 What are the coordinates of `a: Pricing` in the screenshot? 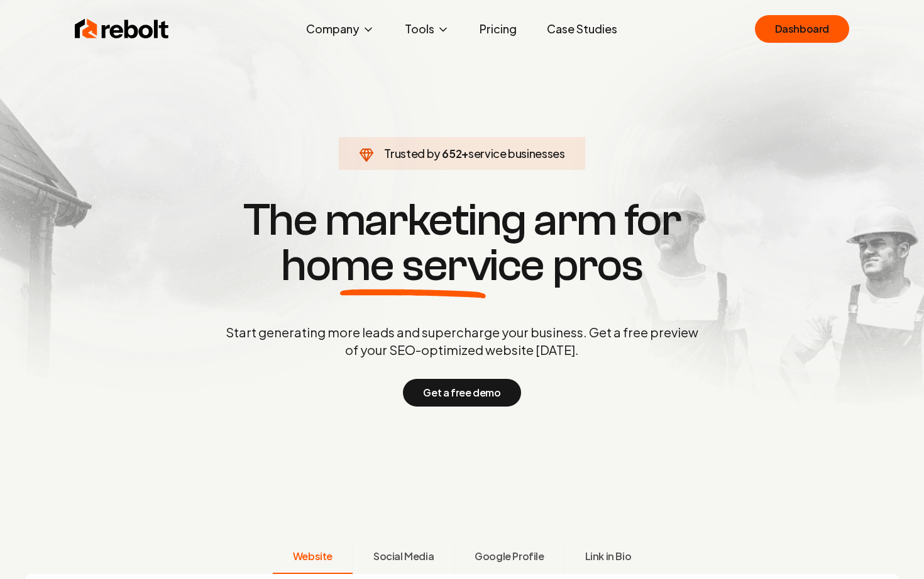 It's located at (498, 29).